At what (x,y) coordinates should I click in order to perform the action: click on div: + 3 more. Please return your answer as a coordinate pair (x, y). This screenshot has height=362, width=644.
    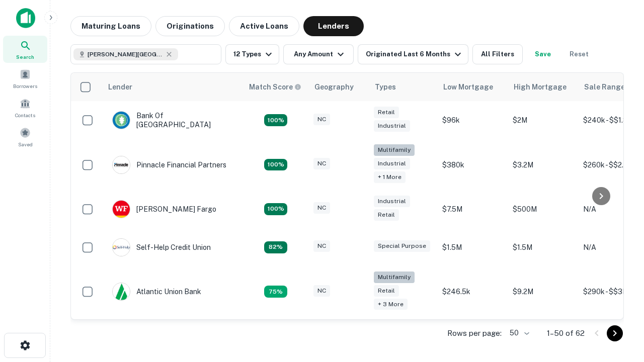
    Looking at the image, I should click on (390, 304).